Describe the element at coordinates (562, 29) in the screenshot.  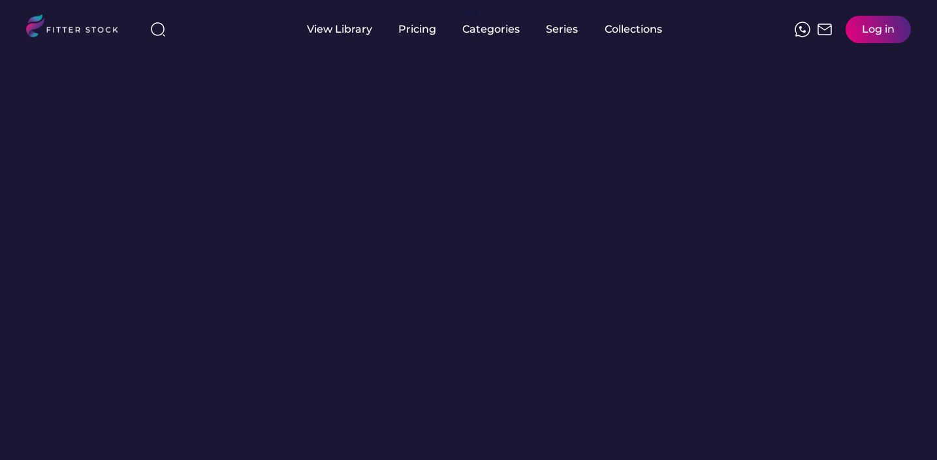
I see `div: Series` at that location.